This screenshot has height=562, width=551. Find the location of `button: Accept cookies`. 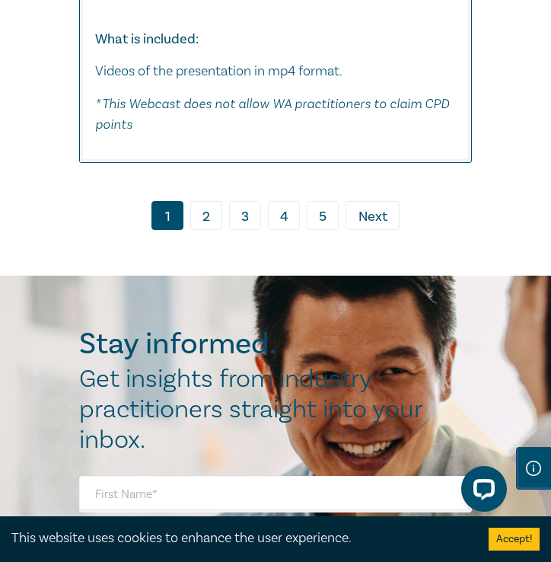

button: Accept cookies is located at coordinates (514, 539).